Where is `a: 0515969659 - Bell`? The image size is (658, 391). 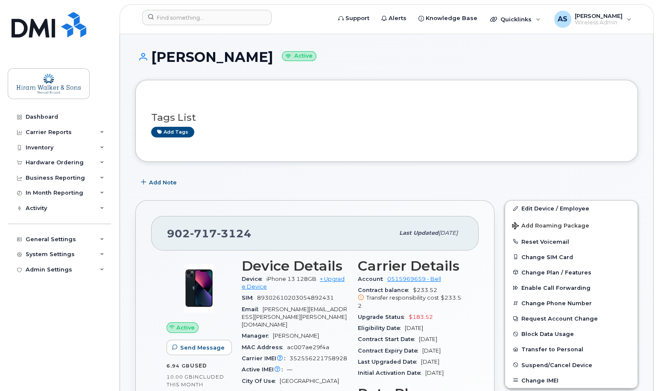
a: 0515969659 - Bell is located at coordinates (414, 279).